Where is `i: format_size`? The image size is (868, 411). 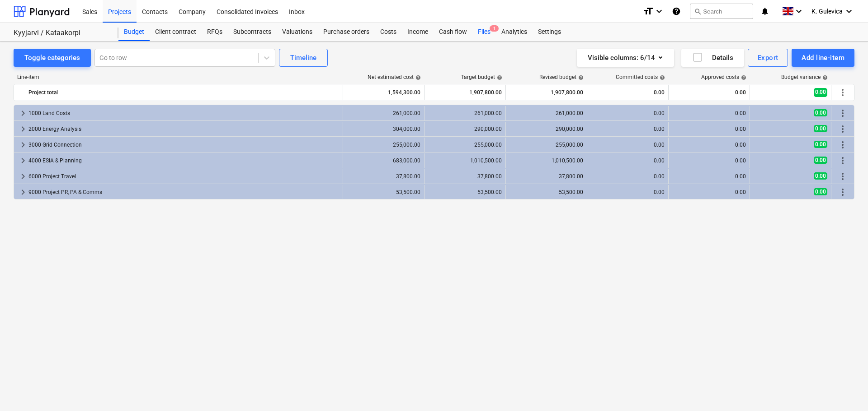 i: format_size is located at coordinates (648, 11).